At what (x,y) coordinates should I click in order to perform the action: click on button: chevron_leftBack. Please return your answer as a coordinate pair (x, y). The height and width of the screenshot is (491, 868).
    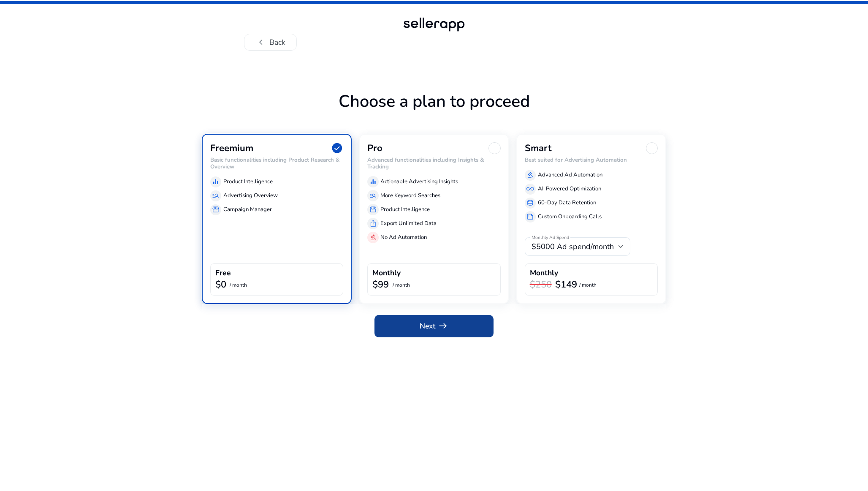
    Looking at the image, I should click on (271, 42).